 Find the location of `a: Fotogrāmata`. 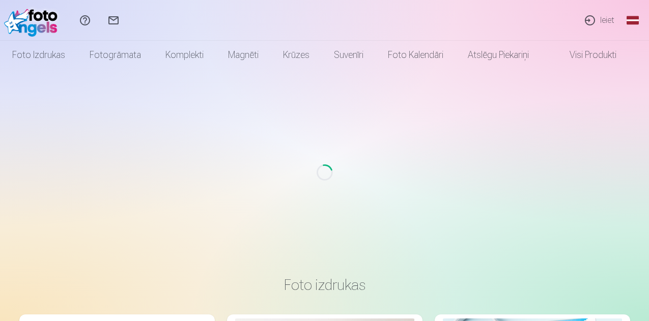

a: Fotogrāmata is located at coordinates (115, 55).